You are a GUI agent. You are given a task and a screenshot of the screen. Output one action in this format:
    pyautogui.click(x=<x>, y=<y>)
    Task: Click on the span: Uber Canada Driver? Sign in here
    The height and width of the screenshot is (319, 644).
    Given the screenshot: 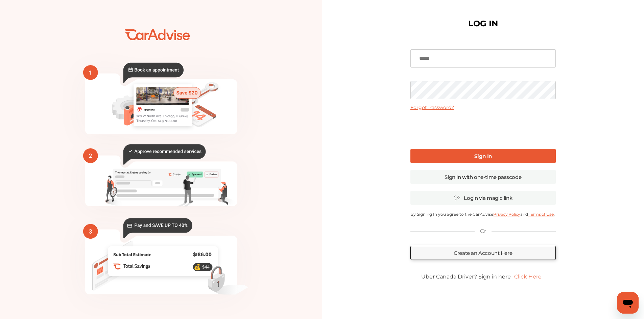 What is the action you would take?
    pyautogui.click(x=466, y=277)
    